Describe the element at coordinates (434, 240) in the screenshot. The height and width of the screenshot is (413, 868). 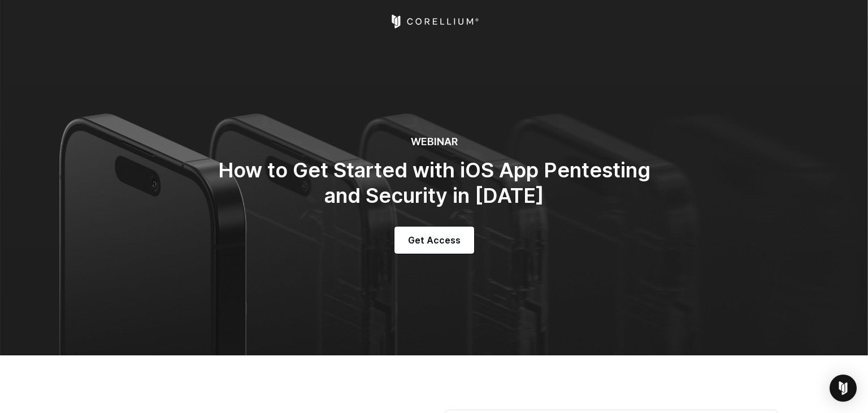
I see `a: Get Access` at that location.